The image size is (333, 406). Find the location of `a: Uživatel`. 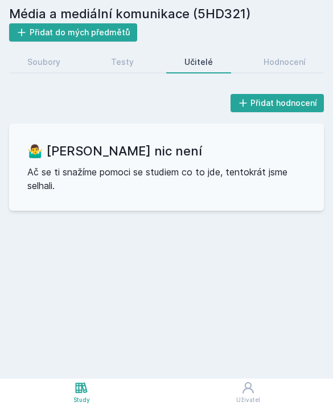

a: Uživatel is located at coordinates (247, 392).